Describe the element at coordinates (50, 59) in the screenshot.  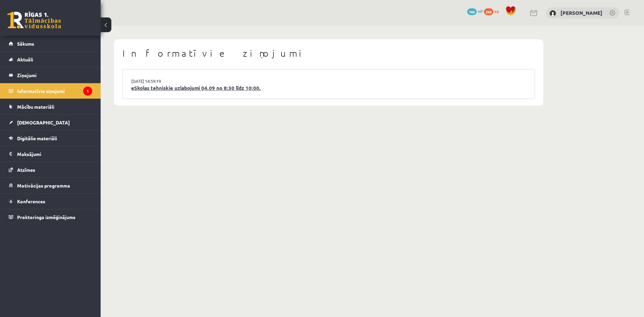
I see `a: Aktuāli` at that location.